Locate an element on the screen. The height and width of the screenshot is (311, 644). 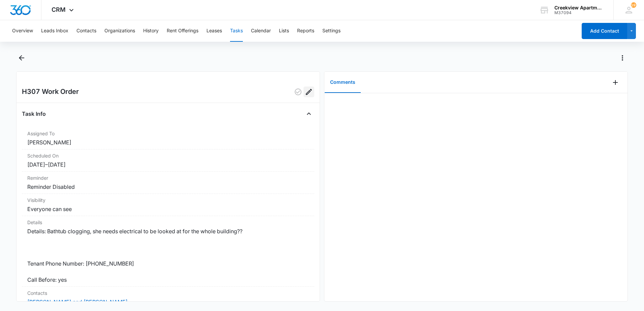
h4: Task Info is located at coordinates (34, 113).